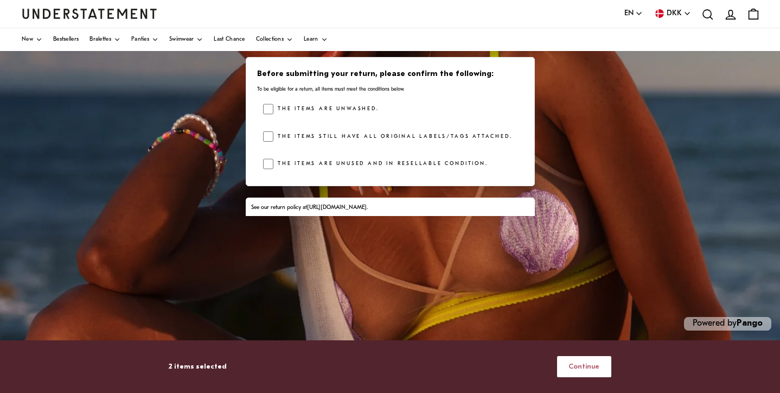 The image size is (780, 393). What do you see at coordinates (634, 14) in the screenshot?
I see `button: EN` at bounding box center [634, 14].